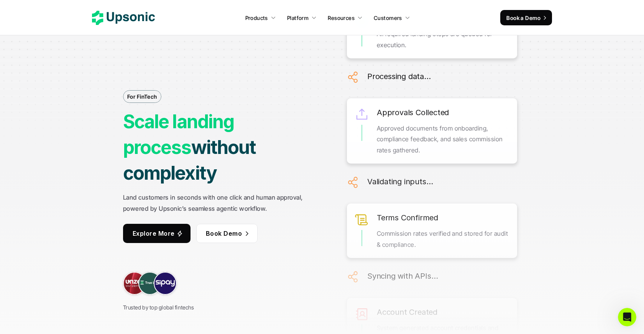 The image size is (644, 334). What do you see at coordinates (443, 139) in the screenshot?
I see `p: Approved documents from onboarding, compliance feedback, and sales commission rates gathered.` at bounding box center [443, 139].